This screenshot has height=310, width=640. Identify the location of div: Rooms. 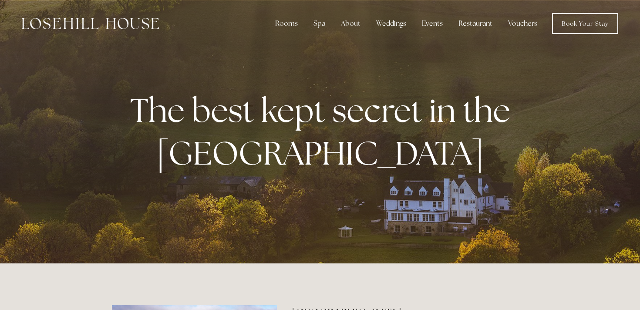
(286, 24).